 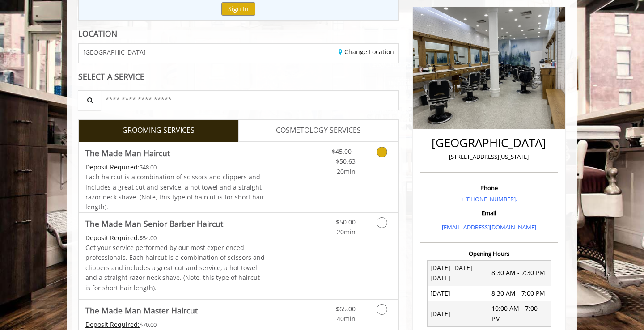 I want to click on td: 8:30 AM - 7:00 PM, so click(x=520, y=294).